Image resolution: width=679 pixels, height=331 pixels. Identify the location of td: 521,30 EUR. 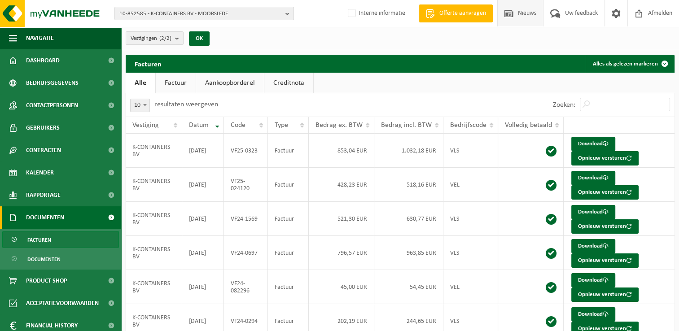
(341, 219).